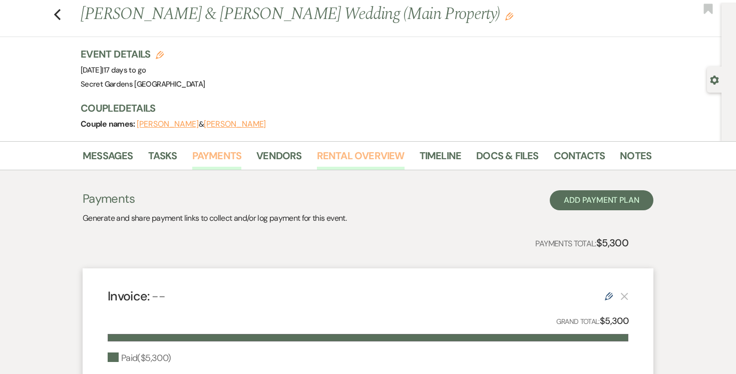 This screenshot has height=374, width=736. I want to click on div: Paid ( $5,300 ), so click(139, 358).